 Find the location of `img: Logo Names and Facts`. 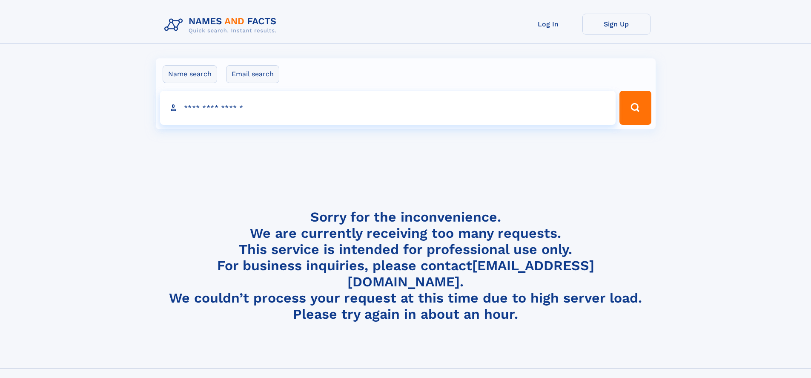

img: Logo Names and Facts is located at coordinates (222, 25).